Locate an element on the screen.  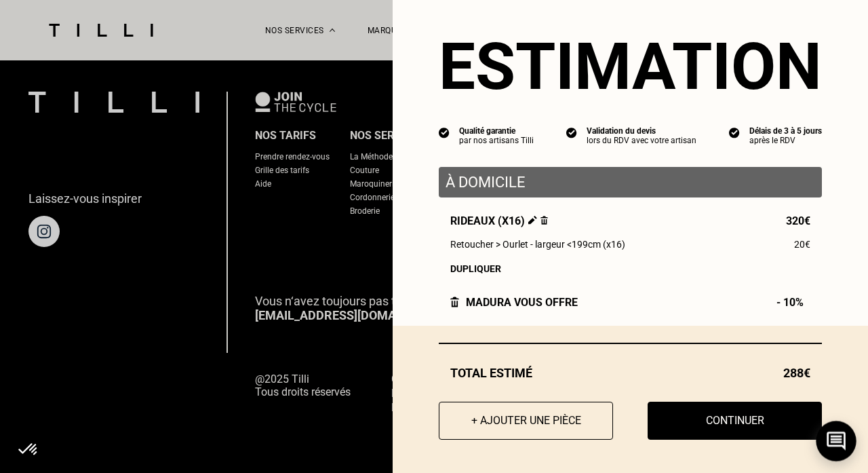
div: Madura vous offre is located at coordinates (514, 302).